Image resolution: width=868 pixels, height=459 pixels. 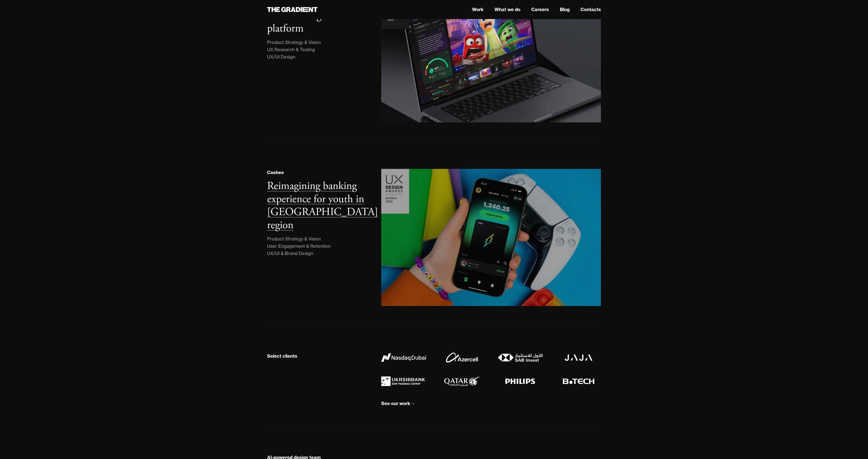 What do you see at coordinates (276, 173) in the screenshot?
I see `div: Cashee` at bounding box center [276, 173].